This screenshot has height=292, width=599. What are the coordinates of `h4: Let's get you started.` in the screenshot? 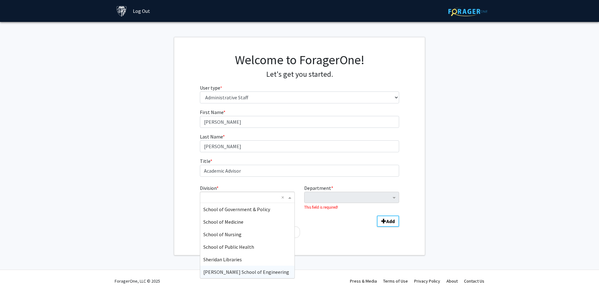 It's located at (299, 74).